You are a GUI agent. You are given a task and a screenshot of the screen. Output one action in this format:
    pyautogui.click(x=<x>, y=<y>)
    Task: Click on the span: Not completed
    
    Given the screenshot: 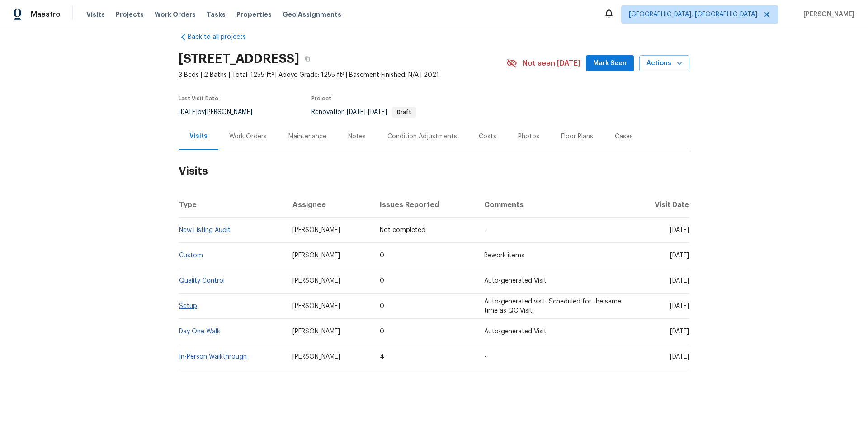 What is the action you would take?
    pyautogui.click(x=402, y=230)
    